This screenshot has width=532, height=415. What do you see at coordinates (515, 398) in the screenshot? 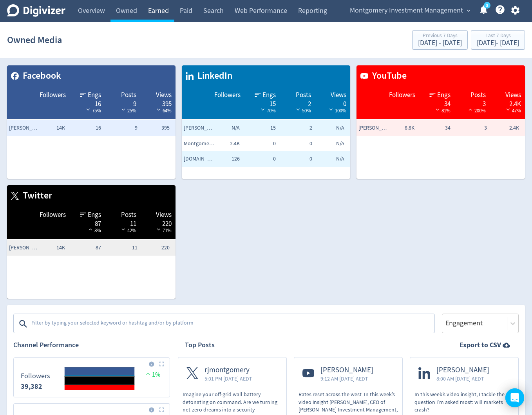
I see `div: Open Intercom Messenger` at bounding box center [515, 398].